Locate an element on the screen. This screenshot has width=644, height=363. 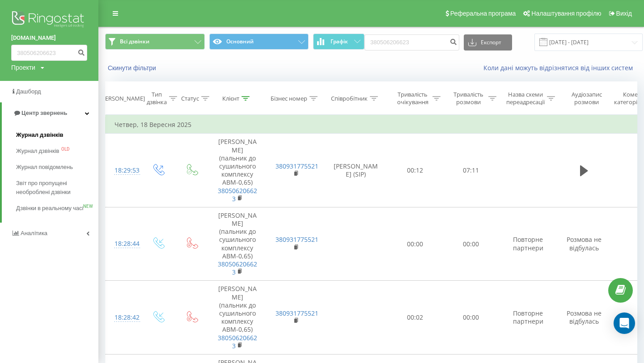
a: Звіт про пропущені необроблені дзвінки is located at coordinates (57, 188).